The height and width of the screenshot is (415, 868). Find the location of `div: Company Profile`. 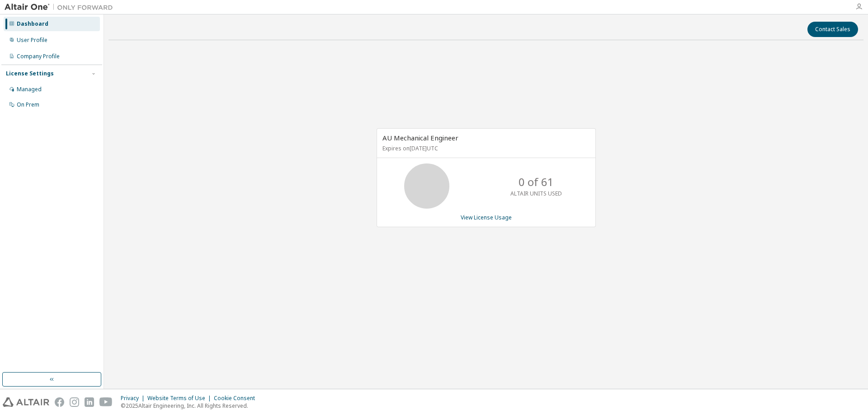

div: Company Profile is located at coordinates (38, 56).